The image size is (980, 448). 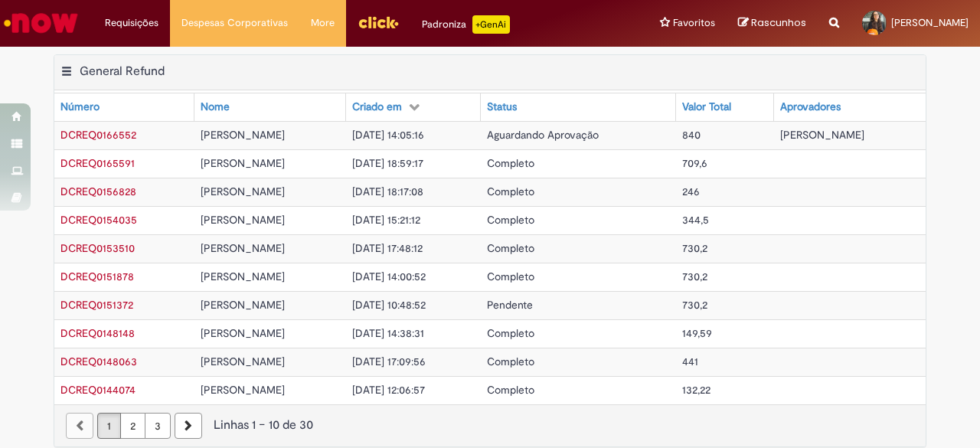 What do you see at coordinates (466, 24) in the screenshot?
I see `div: Padroniza` at bounding box center [466, 24].